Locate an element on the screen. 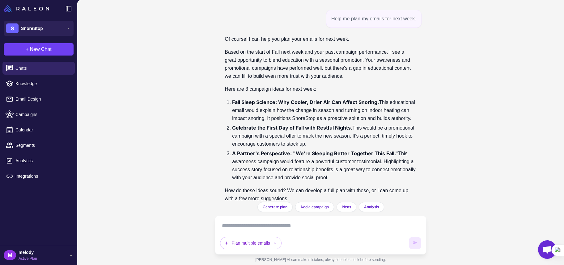 The image size is (564, 265). button: Plan multiple emails is located at coordinates (250, 243).